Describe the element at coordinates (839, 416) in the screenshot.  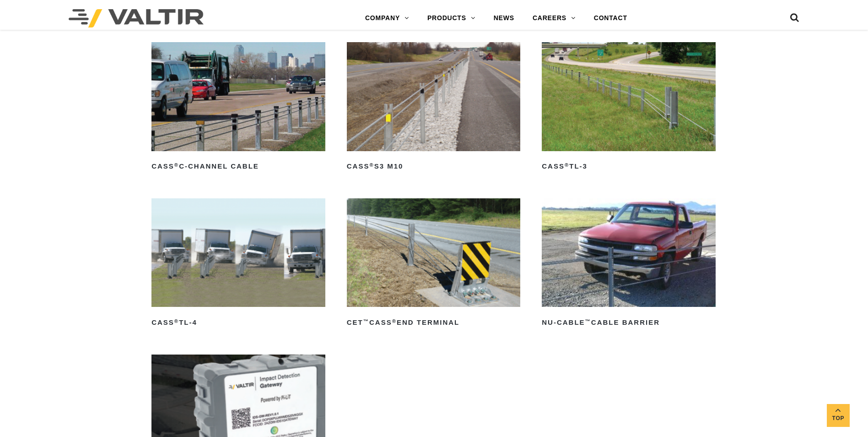
I see `a: Top` at that location.